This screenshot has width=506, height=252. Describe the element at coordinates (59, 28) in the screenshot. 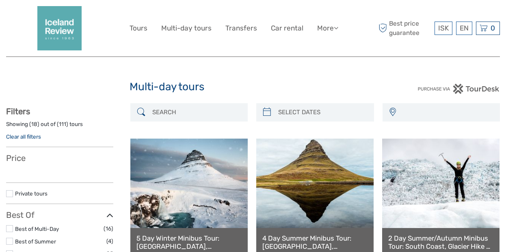

I see `img: 2352-2242c590-57d0-4cbf-9375-f685811e12ac_logo_big.png` at that location.